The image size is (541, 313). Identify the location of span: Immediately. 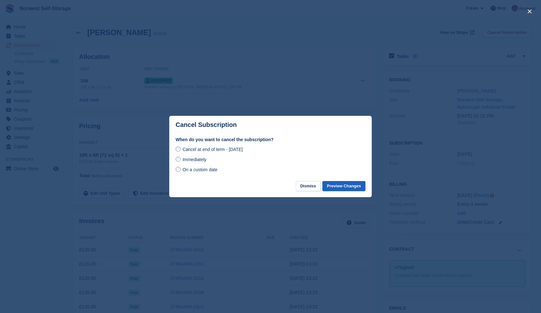
(194, 160).